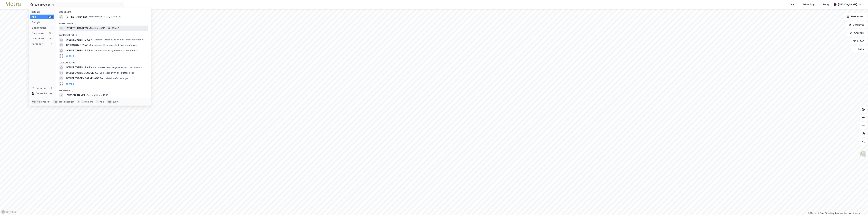 The height and width of the screenshot is (215, 868). I want to click on div: esc, so click(110, 102).